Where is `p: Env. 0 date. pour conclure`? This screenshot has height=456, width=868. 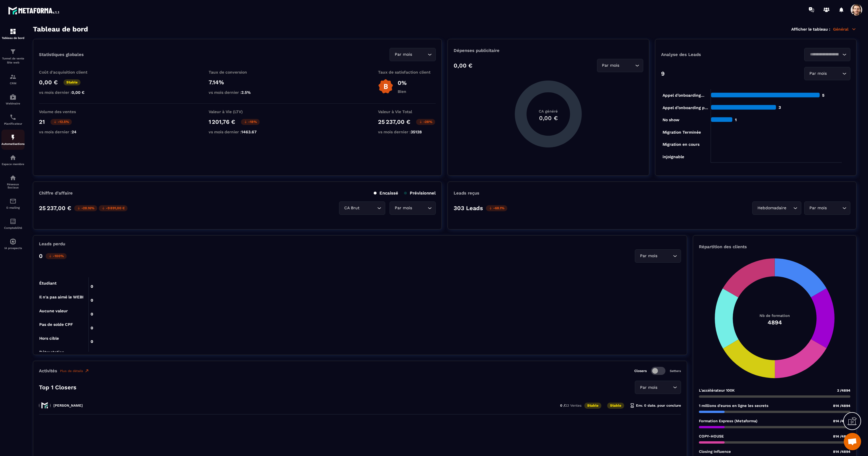 p: Env. 0 date. pour conclure is located at coordinates (655, 406).